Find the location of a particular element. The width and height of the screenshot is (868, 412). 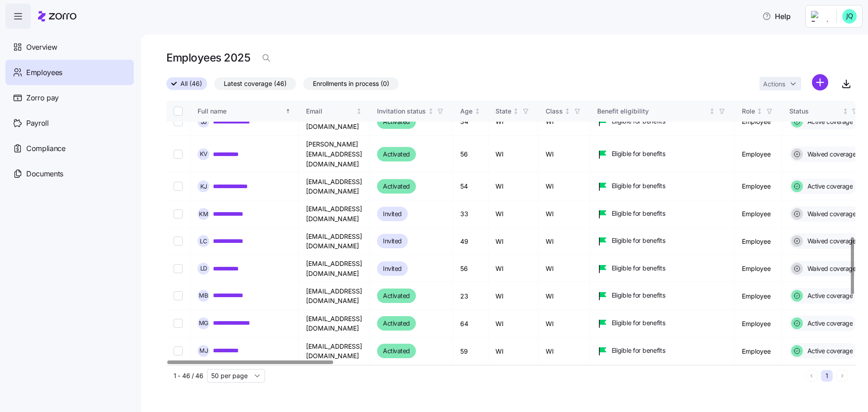

div: Status is located at coordinates (815, 111).